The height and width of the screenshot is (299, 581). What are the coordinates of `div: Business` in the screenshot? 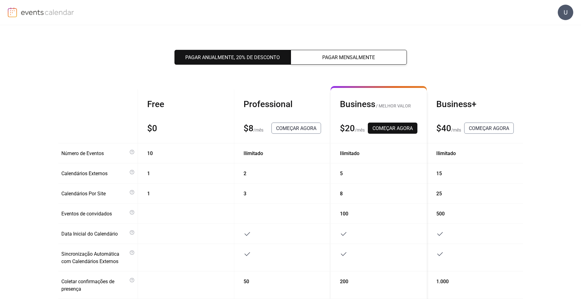 It's located at (379, 104).